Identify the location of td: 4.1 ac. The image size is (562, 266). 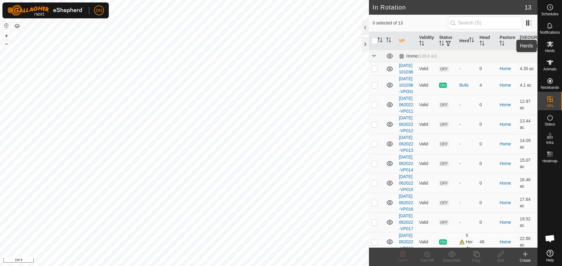
(528, 85).